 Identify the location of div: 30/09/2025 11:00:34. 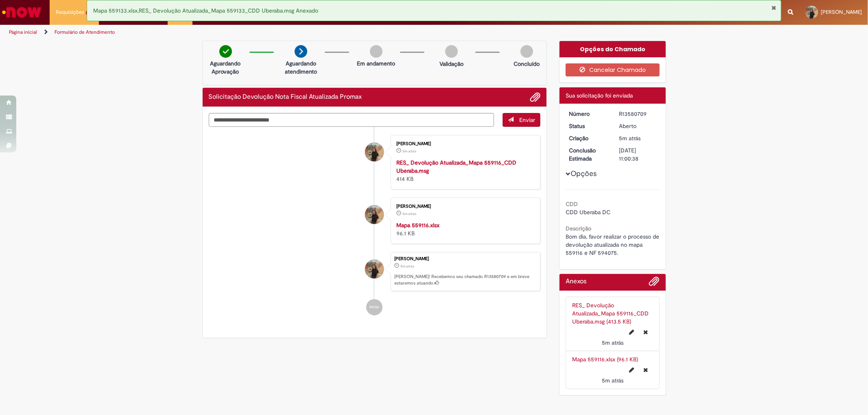
(637, 138).